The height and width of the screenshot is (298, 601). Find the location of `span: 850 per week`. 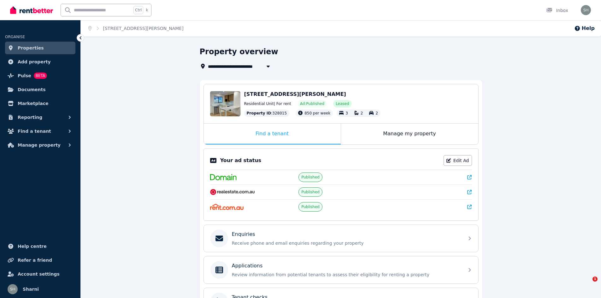

span: 850 per week is located at coordinates (317, 113).